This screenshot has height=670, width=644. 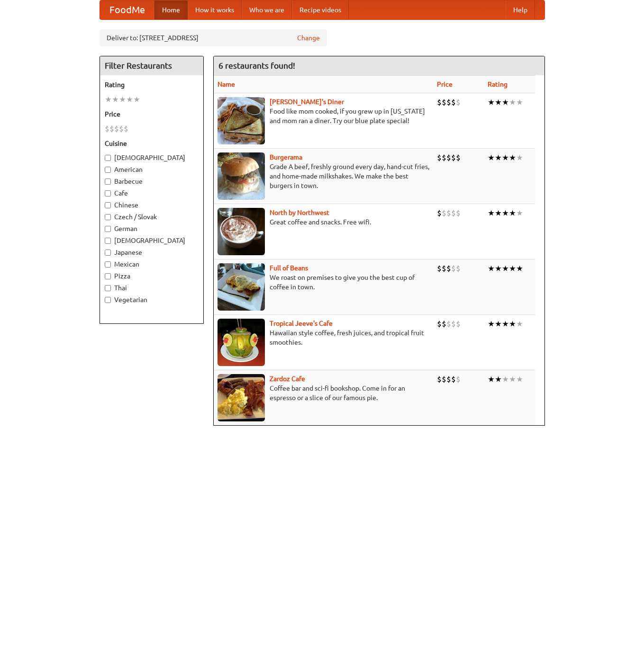 I want to click on p: We roast on premises to give you the best cup of coffee in town., so click(x=323, y=282).